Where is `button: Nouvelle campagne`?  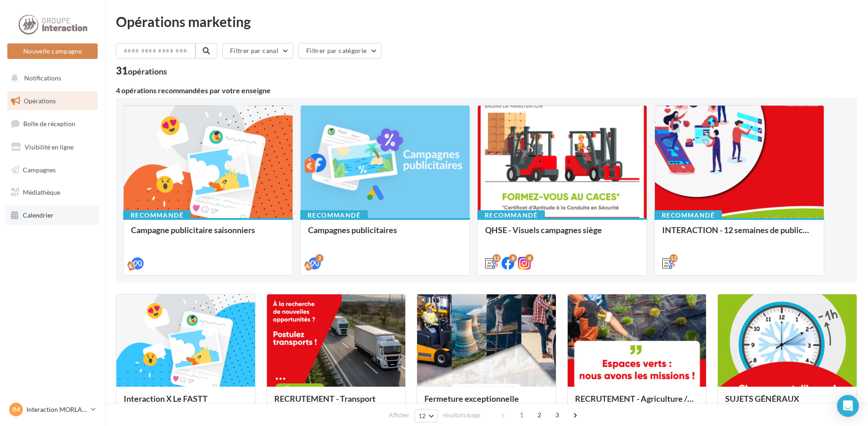
button: Nouvelle campagne is located at coordinates (53, 51).